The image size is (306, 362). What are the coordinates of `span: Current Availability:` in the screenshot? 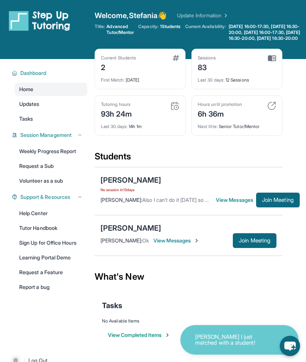 It's located at (205, 32).